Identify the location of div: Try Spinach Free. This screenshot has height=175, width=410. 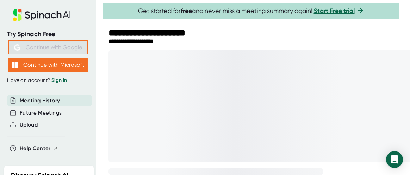
(48, 34).